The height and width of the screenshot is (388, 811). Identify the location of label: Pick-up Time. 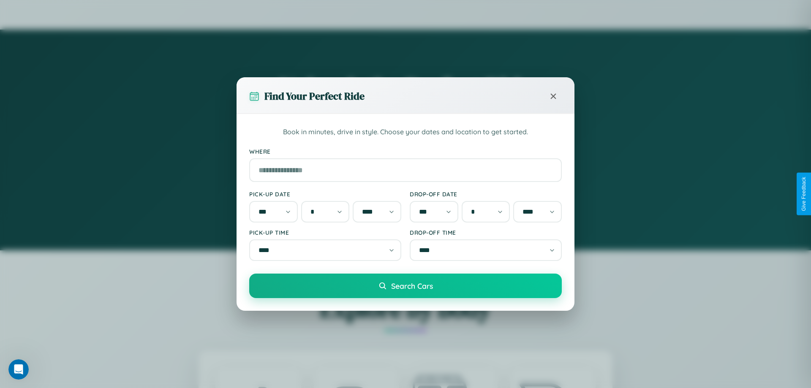
(325, 232).